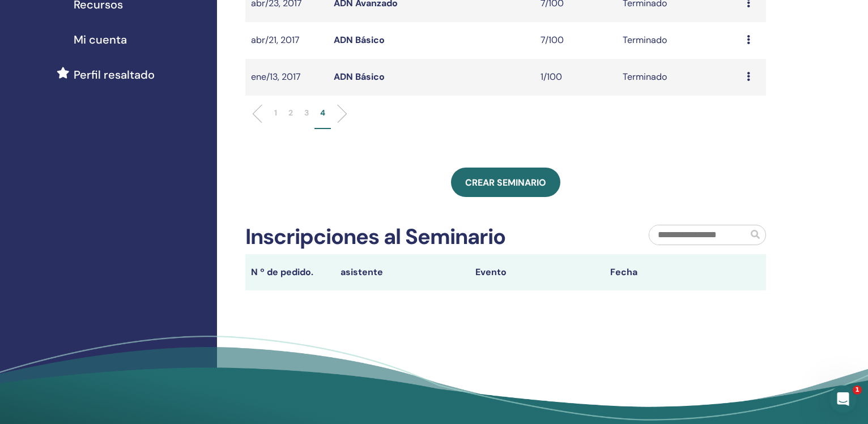 The image size is (868, 424). What do you see at coordinates (577, 40) in the screenshot?
I see `td: 7/100` at bounding box center [577, 40].